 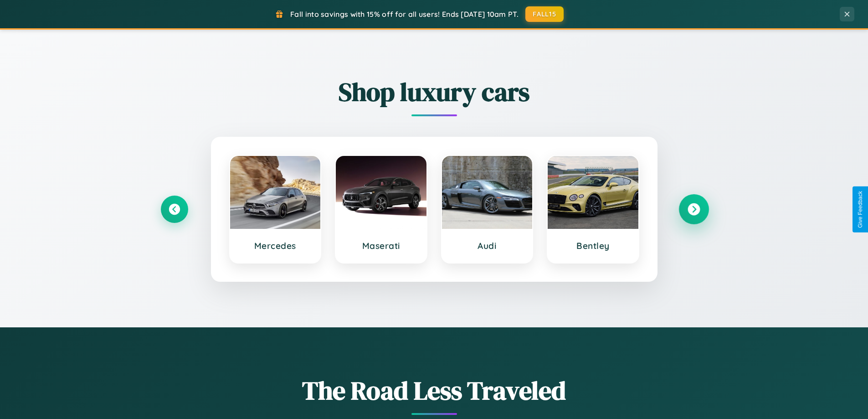 I want to click on h3: Mercedes, so click(x=275, y=246).